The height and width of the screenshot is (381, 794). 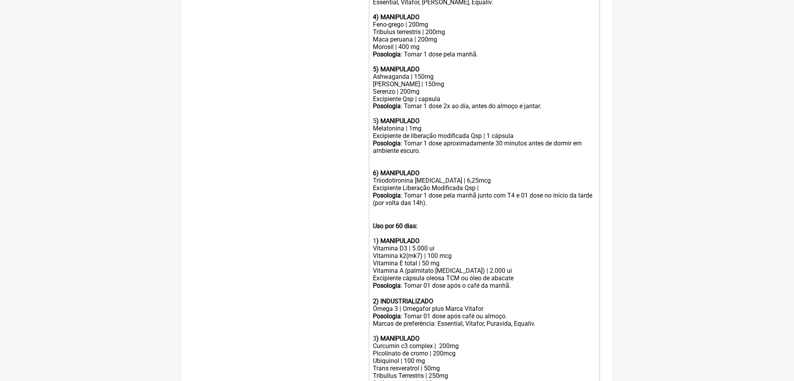 I want to click on strong: 6) MANIPULADO, so click(x=396, y=173).